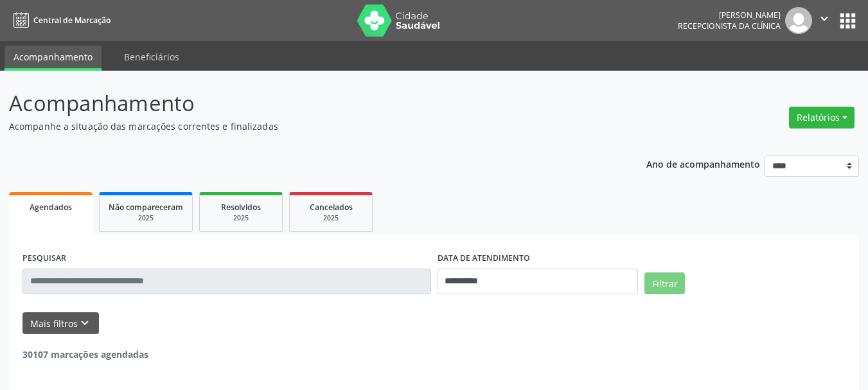 This screenshot has width=868, height=390. I want to click on i: keyboard_arrow_down, so click(85, 323).